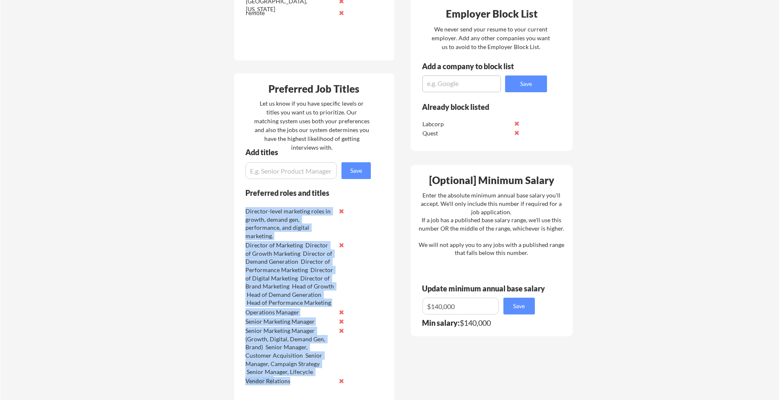  I want to click on input: E.g. Senior Product Manager, so click(291, 171).